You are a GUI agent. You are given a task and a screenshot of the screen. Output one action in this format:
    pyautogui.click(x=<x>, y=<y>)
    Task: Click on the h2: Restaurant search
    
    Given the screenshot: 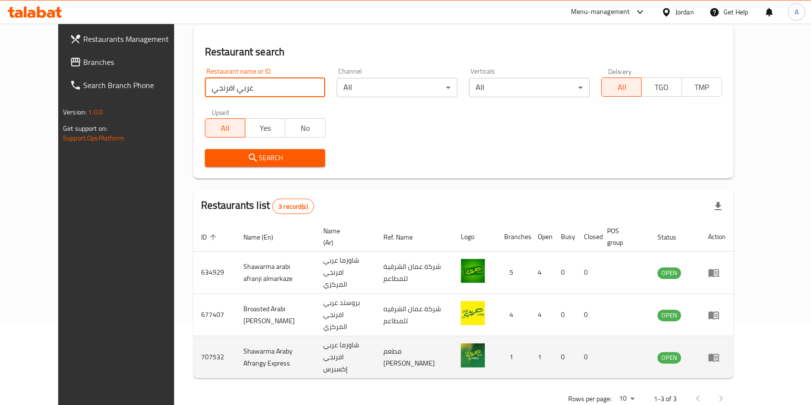 What is the action you would take?
    pyautogui.click(x=463, y=52)
    